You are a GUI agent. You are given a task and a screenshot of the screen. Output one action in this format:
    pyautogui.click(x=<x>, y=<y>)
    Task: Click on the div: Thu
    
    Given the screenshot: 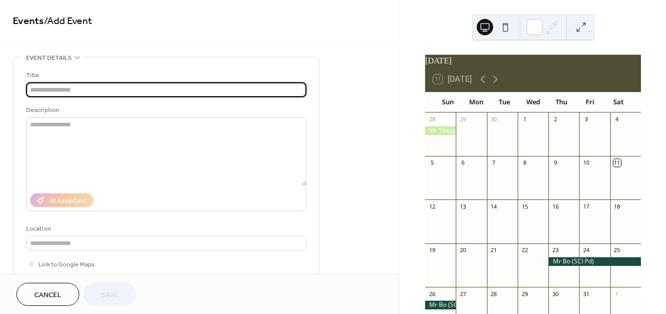 What is the action you would take?
    pyautogui.click(x=561, y=102)
    